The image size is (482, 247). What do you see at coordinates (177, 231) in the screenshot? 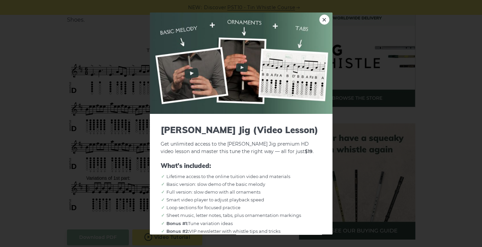
I see `strong: Bonus #2:` at bounding box center [177, 231].